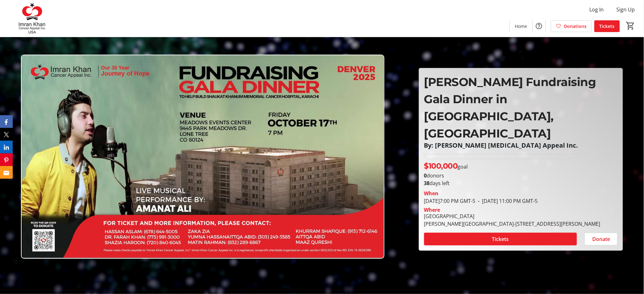 The height and width of the screenshot is (294, 644). What do you see at coordinates (539, 26) in the screenshot?
I see `button: Help` at bounding box center [539, 26].